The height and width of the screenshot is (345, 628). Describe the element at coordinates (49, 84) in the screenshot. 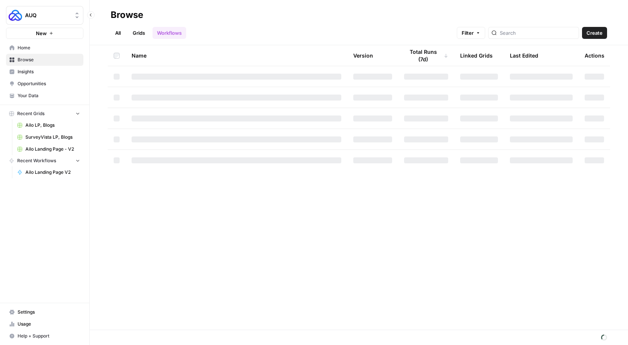

I see `span: Opportunities` at that location.